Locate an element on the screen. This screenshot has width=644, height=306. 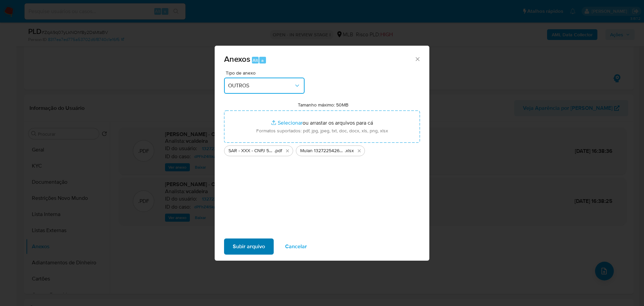
span: .pdf is located at coordinates (278, 151).